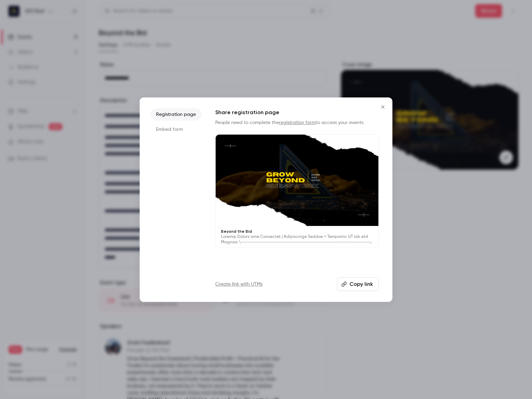 This screenshot has width=532, height=399. I want to click on p: Beyond the Bid, so click(297, 232).